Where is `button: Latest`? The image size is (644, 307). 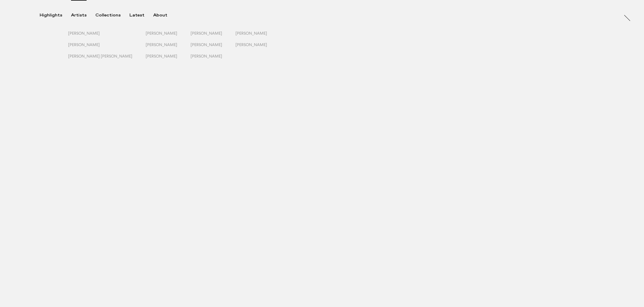 button: Latest is located at coordinates (141, 15).